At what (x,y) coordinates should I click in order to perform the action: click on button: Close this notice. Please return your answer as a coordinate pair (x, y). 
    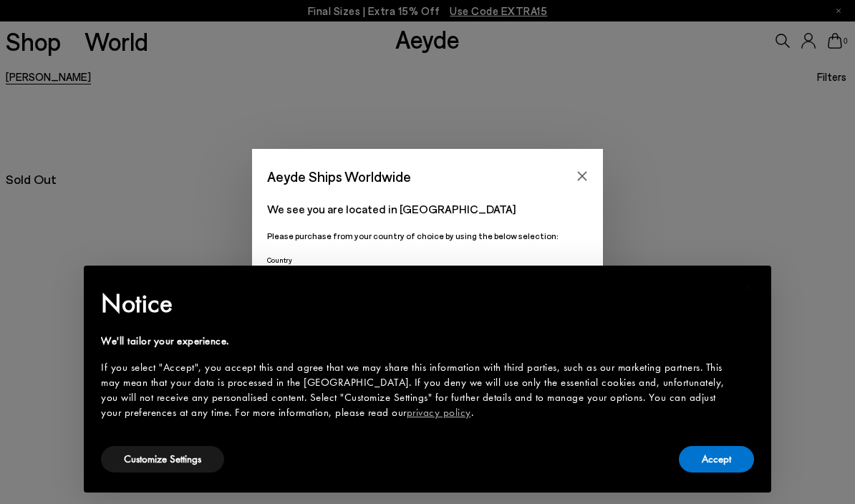
    Looking at the image, I should click on (748, 287).